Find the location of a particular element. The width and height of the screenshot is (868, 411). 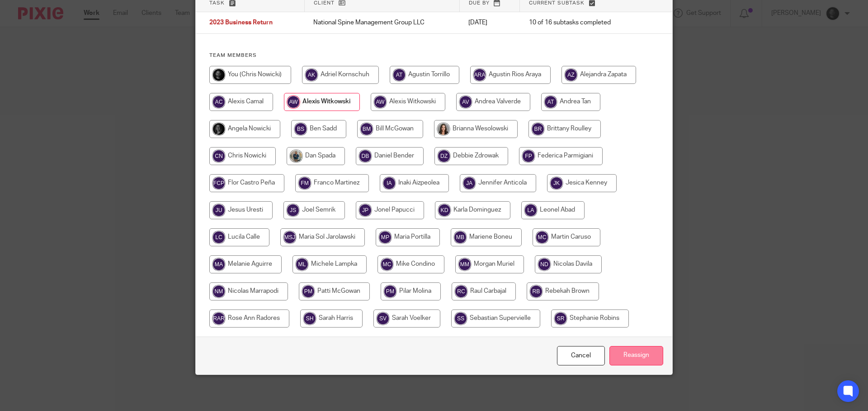

span: Task is located at coordinates (217, 2).